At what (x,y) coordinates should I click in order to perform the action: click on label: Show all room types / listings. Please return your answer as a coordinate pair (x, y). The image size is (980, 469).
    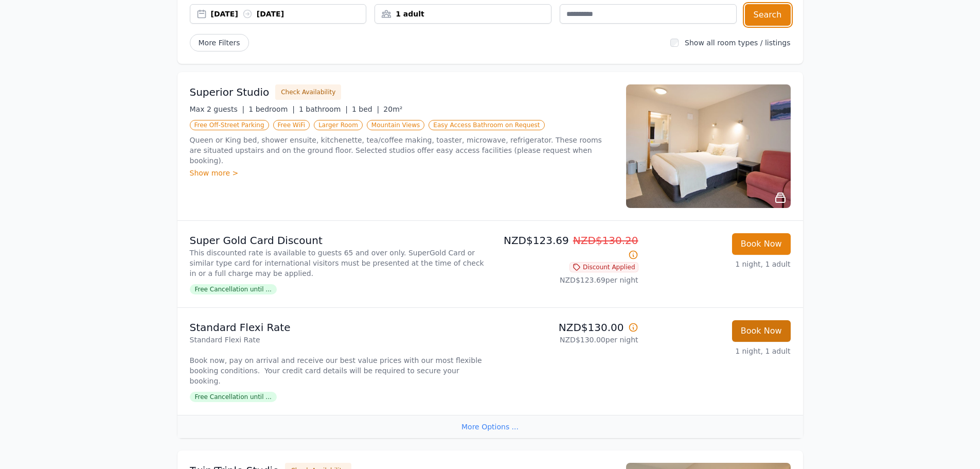
    Looking at the image, I should click on (737, 43).